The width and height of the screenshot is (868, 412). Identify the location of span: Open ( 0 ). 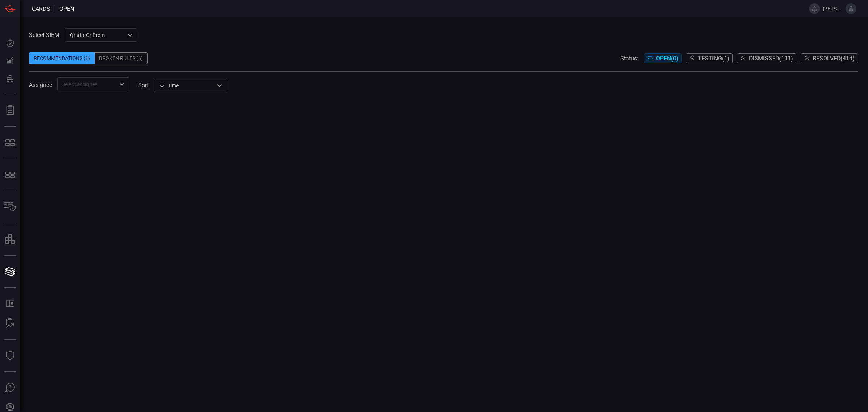
(667, 58).